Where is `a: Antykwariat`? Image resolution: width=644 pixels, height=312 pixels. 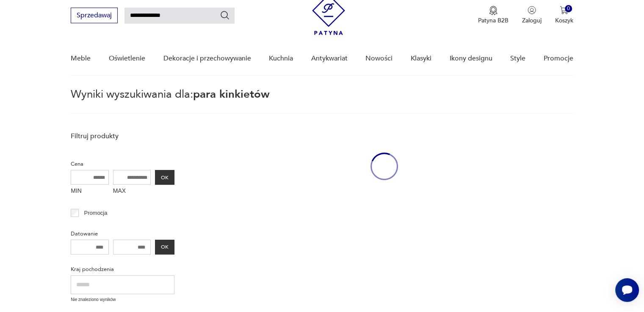
a: Antykwariat is located at coordinates (330, 59).